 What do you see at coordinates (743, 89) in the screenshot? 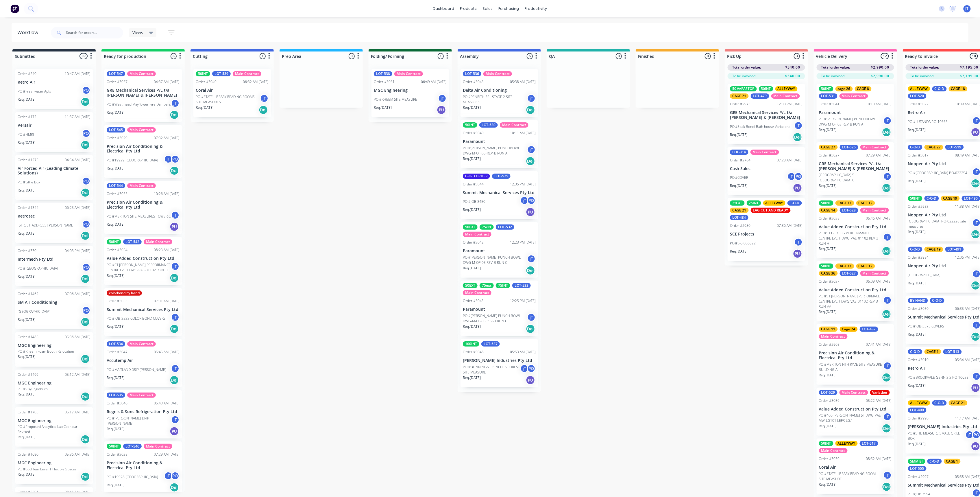
I see `div: 50 VAPASTOP` at bounding box center [743, 89].